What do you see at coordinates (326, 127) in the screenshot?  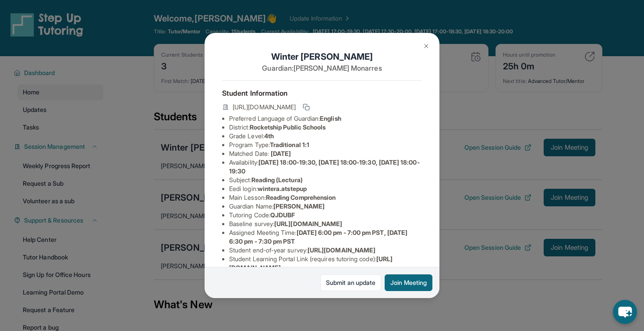 I see `li: District:` at bounding box center [326, 127].